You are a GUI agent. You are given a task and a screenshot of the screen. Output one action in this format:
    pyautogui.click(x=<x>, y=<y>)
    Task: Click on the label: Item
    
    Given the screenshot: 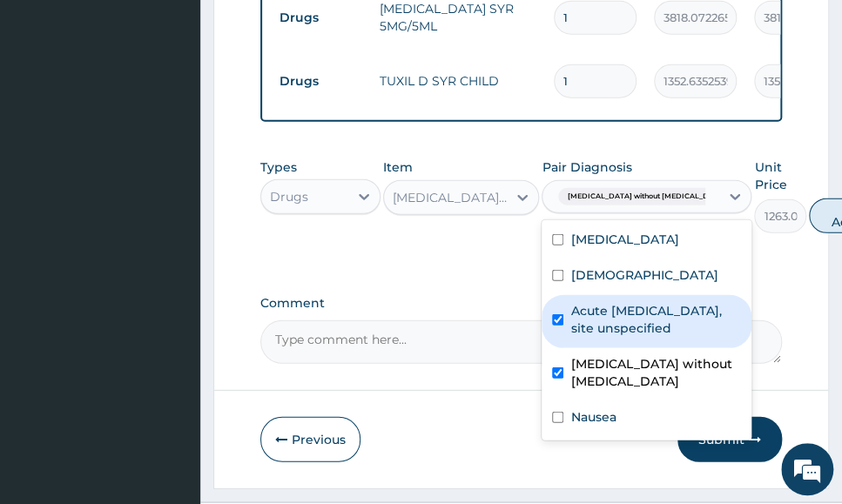 What is the action you would take?
    pyautogui.click(x=399, y=167)
    